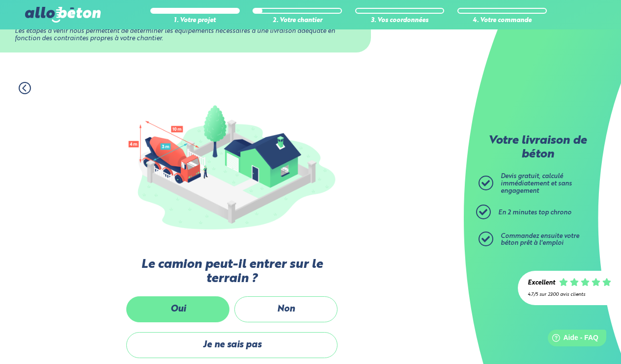 The image size is (621, 364). What do you see at coordinates (502, 21) in the screenshot?
I see `div: 4. Votre commande` at bounding box center [502, 21].